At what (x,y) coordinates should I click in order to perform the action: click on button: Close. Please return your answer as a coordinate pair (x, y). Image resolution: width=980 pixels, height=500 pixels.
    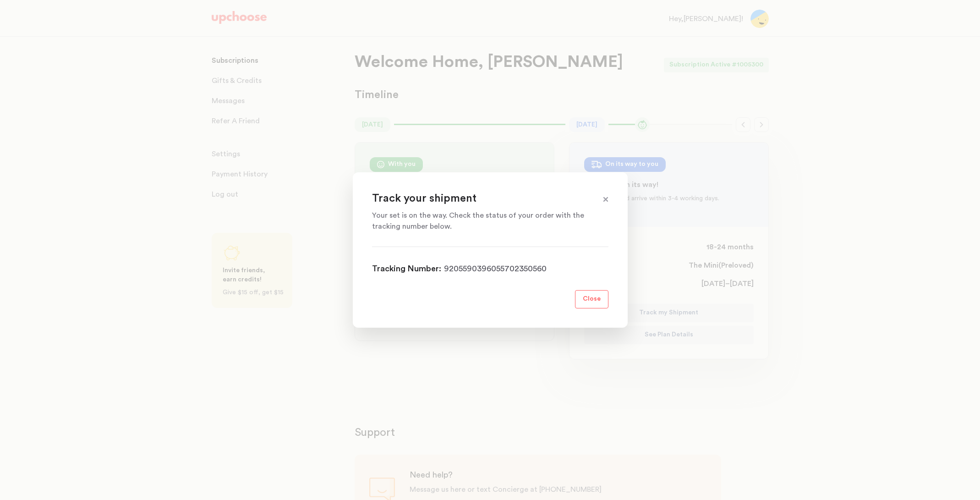
    Looking at the image, I should click on (591, 299).